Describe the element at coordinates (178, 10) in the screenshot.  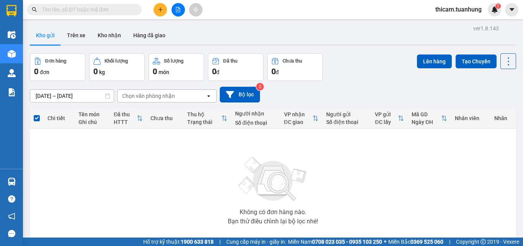
I see `span: file-add` at that location.